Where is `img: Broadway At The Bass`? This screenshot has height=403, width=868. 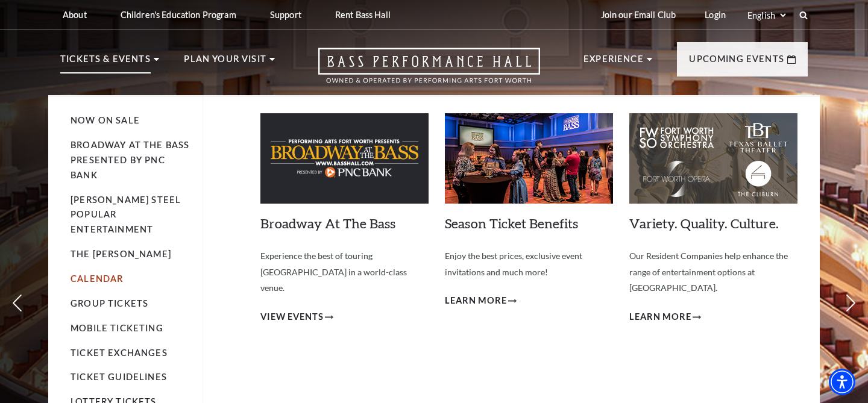 img: Broadway At The Bass is located at coordinates (344, 158).